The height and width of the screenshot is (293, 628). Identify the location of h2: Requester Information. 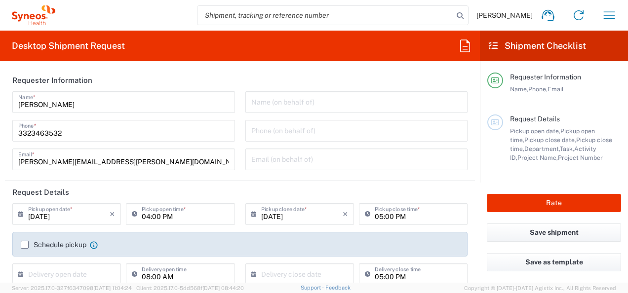
(52, 80).